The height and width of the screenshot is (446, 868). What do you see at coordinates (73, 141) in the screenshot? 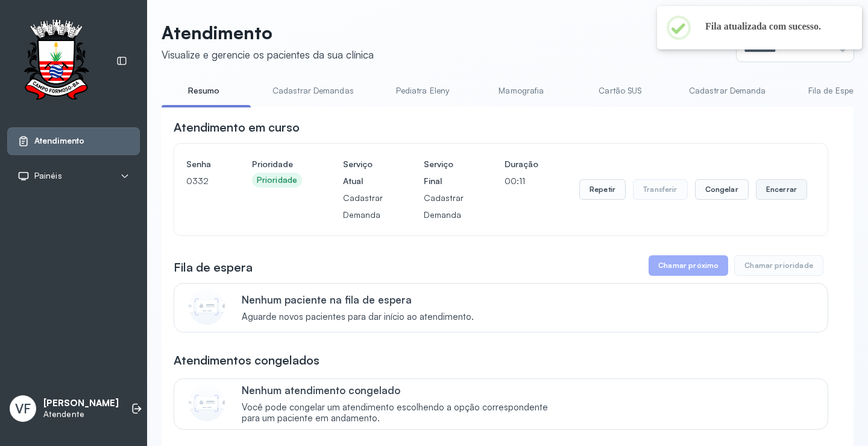
I see `a: Atendimento` at bounding box center [73, 141].